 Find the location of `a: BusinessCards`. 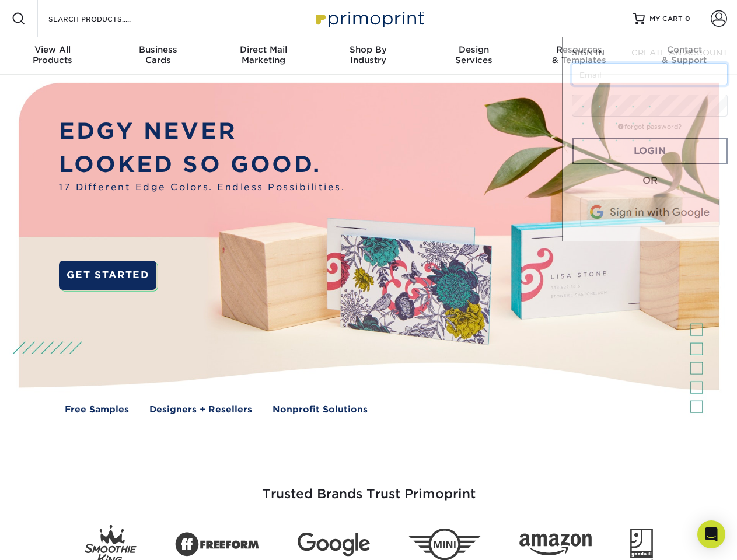

a: BusinessCards is located at coordinates (157, 56).